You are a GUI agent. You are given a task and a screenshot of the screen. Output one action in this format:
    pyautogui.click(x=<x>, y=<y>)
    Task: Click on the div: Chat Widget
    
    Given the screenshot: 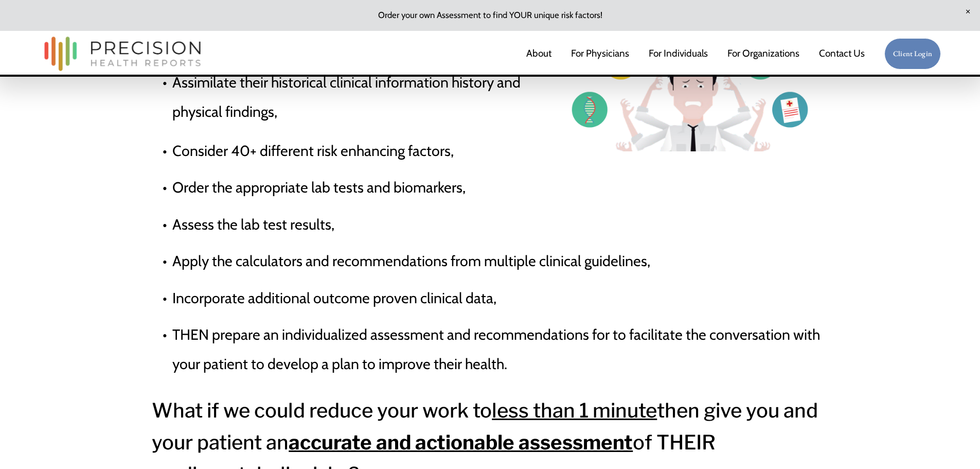 What is the action you would take?
    pyautogui.click(x=954, y=444)
    